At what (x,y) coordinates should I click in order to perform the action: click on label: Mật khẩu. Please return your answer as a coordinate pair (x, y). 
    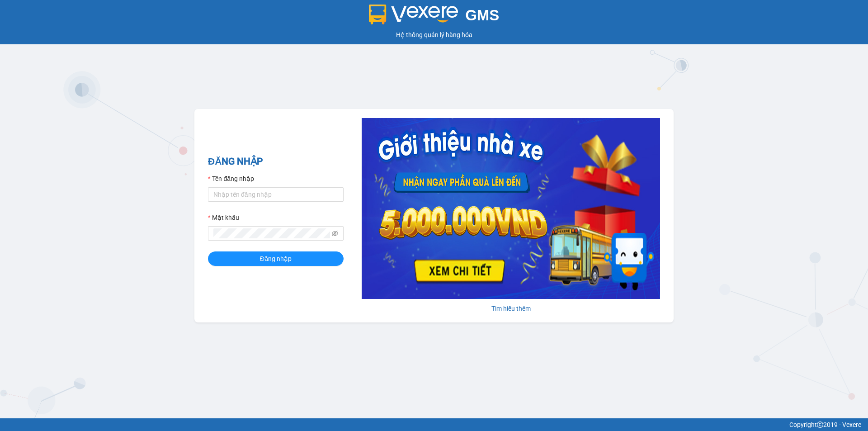
    Looking at the image, I should click on (223, 217).